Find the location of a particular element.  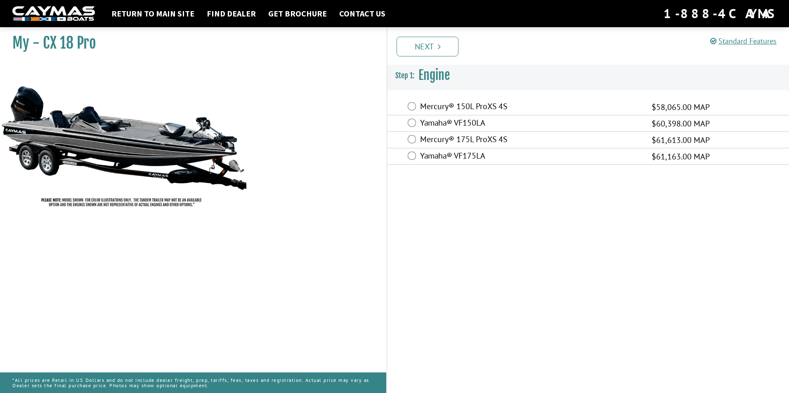

img: white-logo-c9c8dbefe5ff5ceceb0f0178aa75bf4bb51f6bca0971e226c86eb53dfe498488.png is located at coordinates (54, 14).